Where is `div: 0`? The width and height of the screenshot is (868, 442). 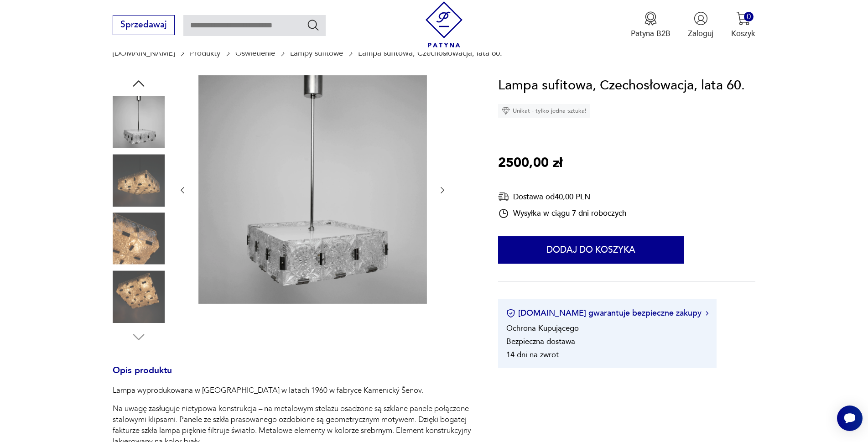 div: 0 is located at coordinates (749, 17).